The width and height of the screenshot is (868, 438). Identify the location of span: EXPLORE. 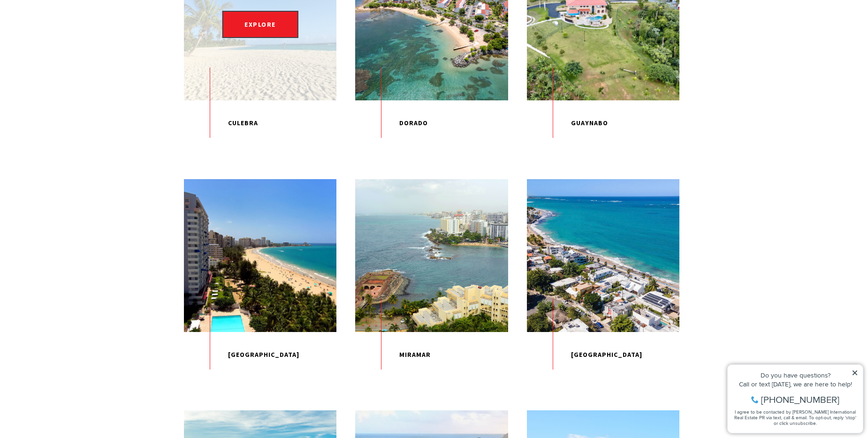
(260, 24).